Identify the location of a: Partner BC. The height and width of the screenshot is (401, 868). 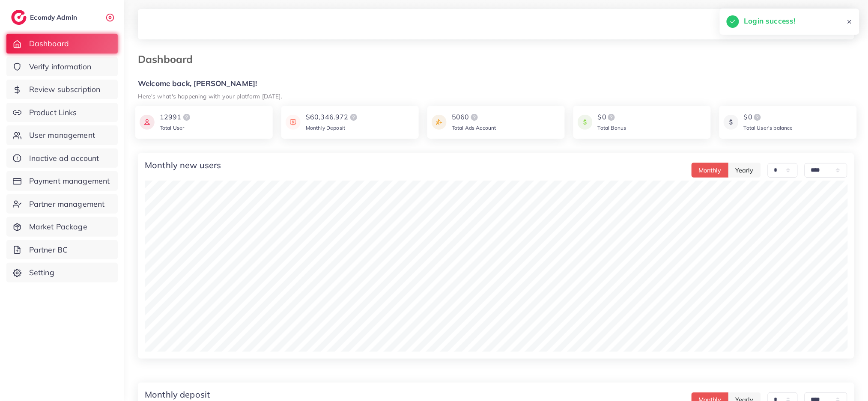
(62, 250).